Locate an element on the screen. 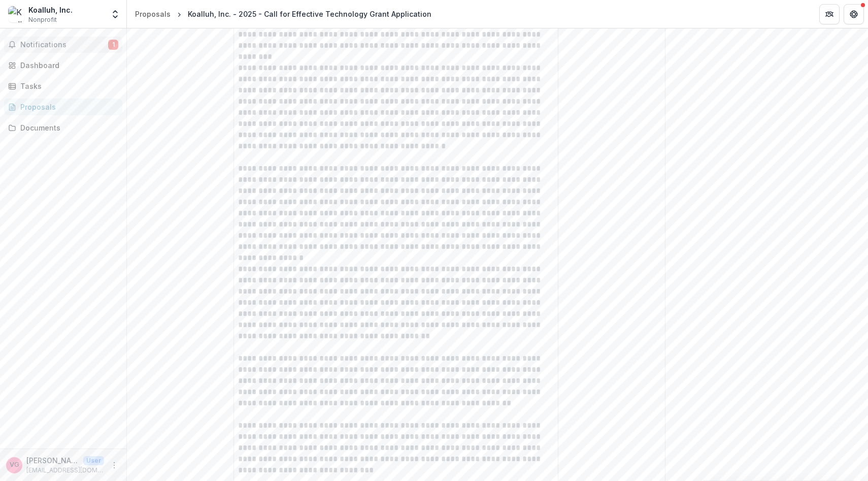  button: More is located at coordinates (114, 465).